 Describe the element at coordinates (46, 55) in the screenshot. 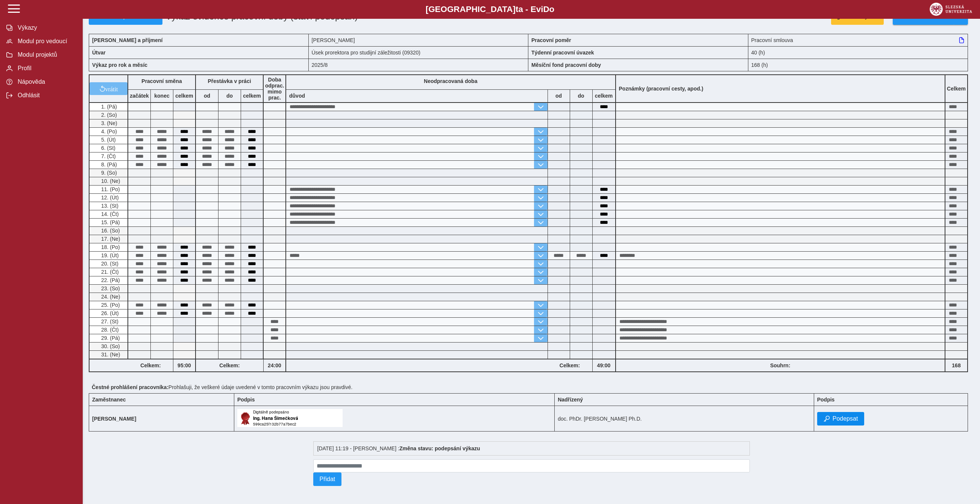

I see `span: Modul projektů` at that location.